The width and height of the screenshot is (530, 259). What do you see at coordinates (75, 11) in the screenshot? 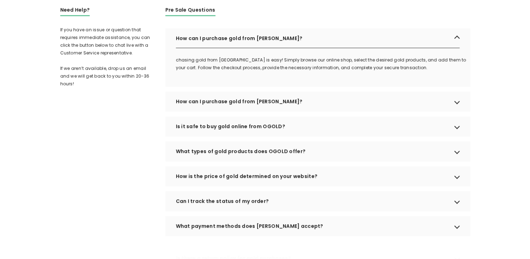
I see `h3: Need Help?` at bounding box center [75, 11].